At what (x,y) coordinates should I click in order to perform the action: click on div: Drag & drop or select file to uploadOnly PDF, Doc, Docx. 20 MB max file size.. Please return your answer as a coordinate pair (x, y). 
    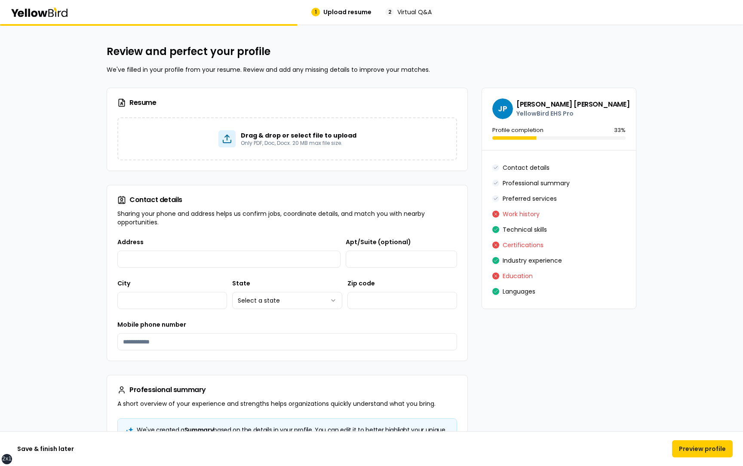
    Looking at the image, I should click on (287, 139).